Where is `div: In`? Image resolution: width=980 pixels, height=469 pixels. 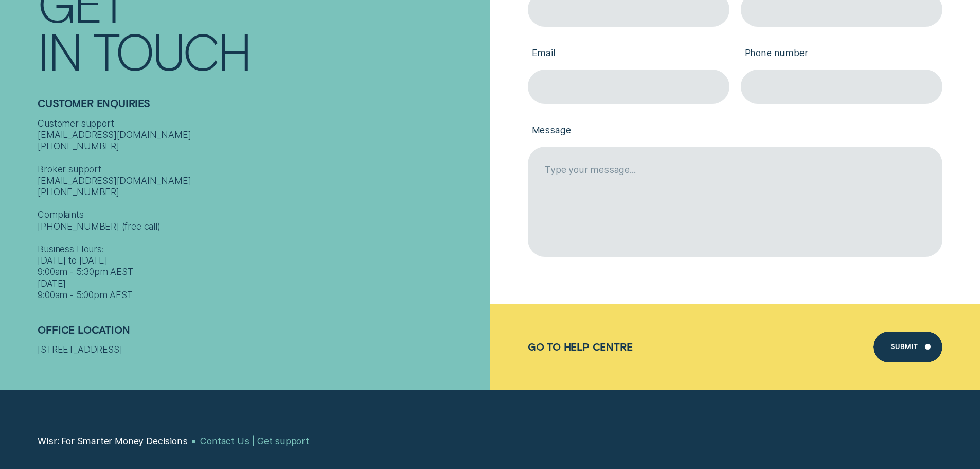 div: In is located at coordinates (59, 50).